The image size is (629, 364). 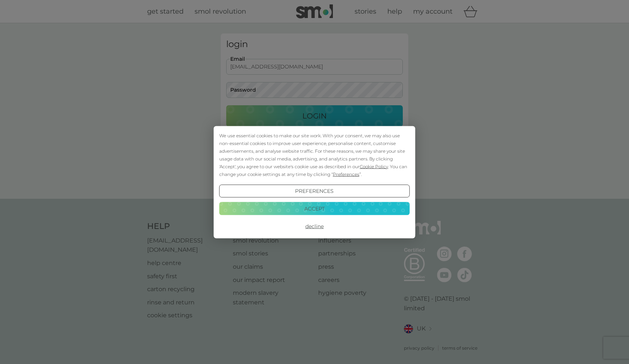 What do you see at coordinates (314, 154) in the screenshot?
I see `div: We use essential cookies to make our site work. With your consent, we may also use non-essential ...` at bounding box center [314, 154].